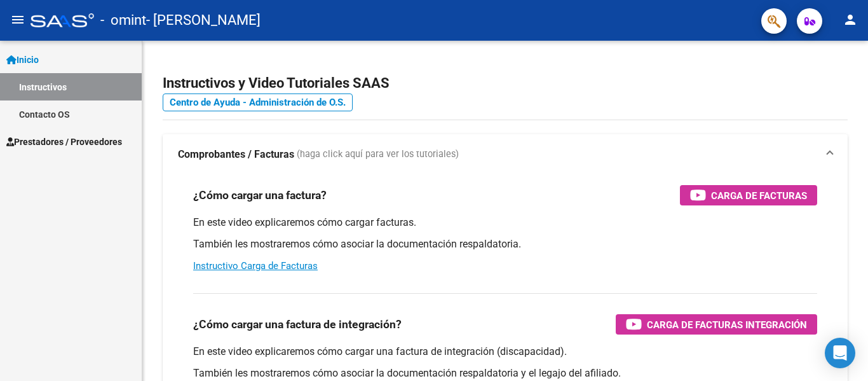  I want to click on p: También les mostraremos cómo asociar la documentación respaldatoria., so click(505, 243).